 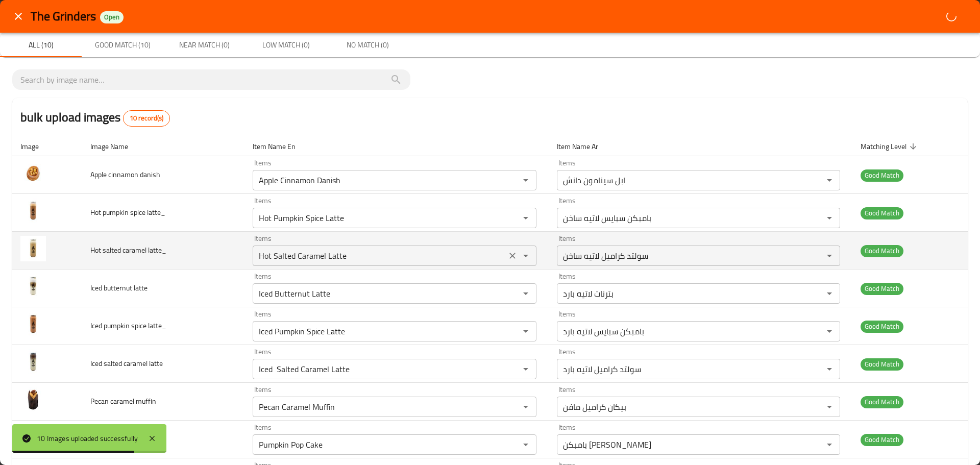 What do you see at coordinates (147, 119) in the screenshot?
I see `span: 10 record(s)` at bounding box center [147, 119].